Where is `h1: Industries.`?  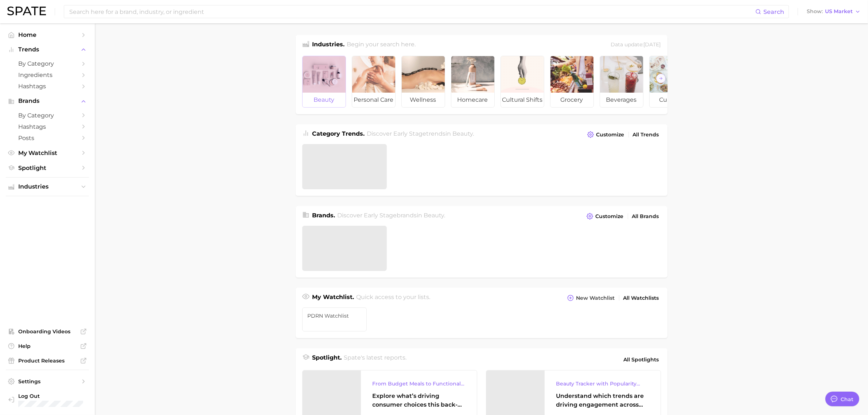 h1: Industries. is located at coordinates (329, 45).